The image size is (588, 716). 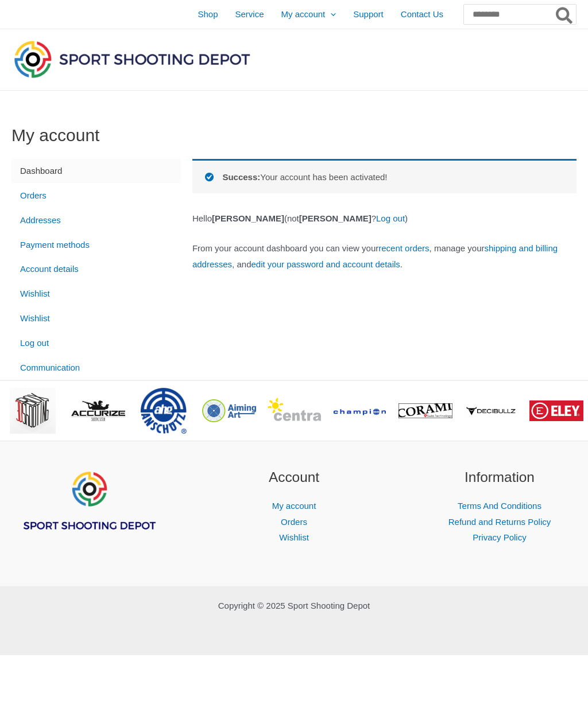 What do you see at coordinates (499, 537) in the screenshot?
I see `a: Privacy Policy` at bounding box center [499, 537].